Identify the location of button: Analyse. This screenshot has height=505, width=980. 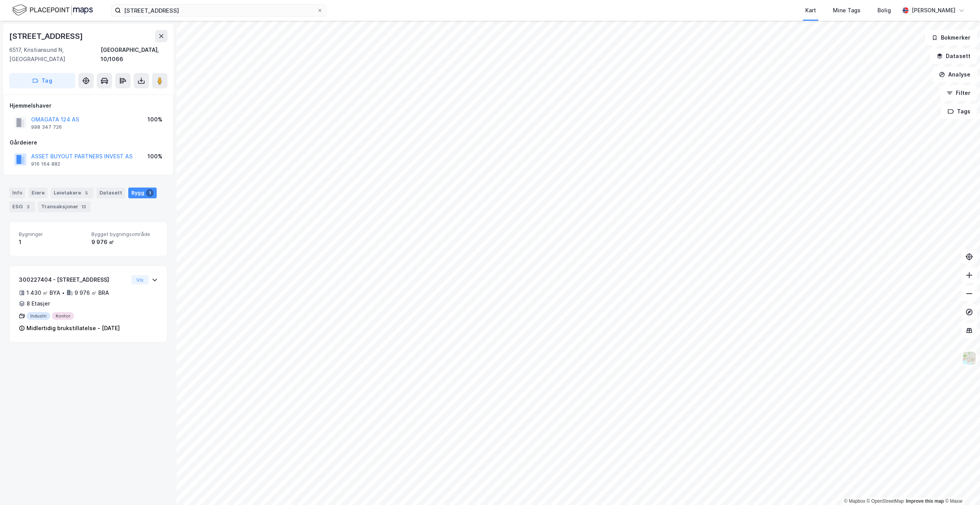
(955, 75).